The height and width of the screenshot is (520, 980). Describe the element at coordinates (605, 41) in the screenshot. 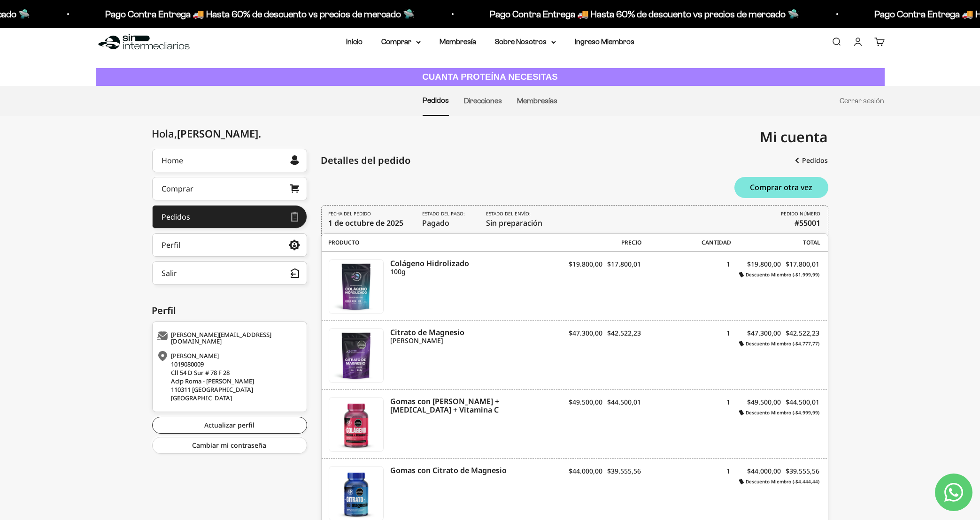

I see `a: Ingreso Miembros` at that location.